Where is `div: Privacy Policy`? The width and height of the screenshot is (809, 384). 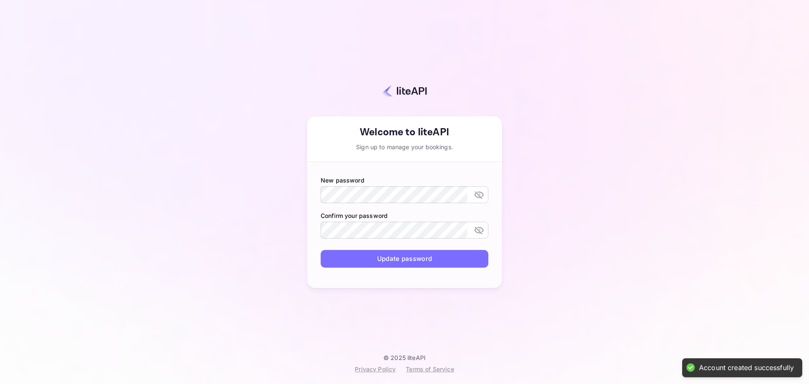
div: Privacy Policy is located at coordinates (375, 369).